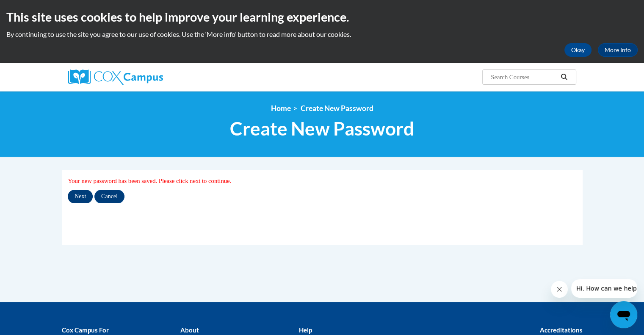 The width and height of the screenshot is (644, 335). What do you see at coordinates (116, 77) in the screenshot?
I see `img: Cox Campus` at bounding box center [116, 77].